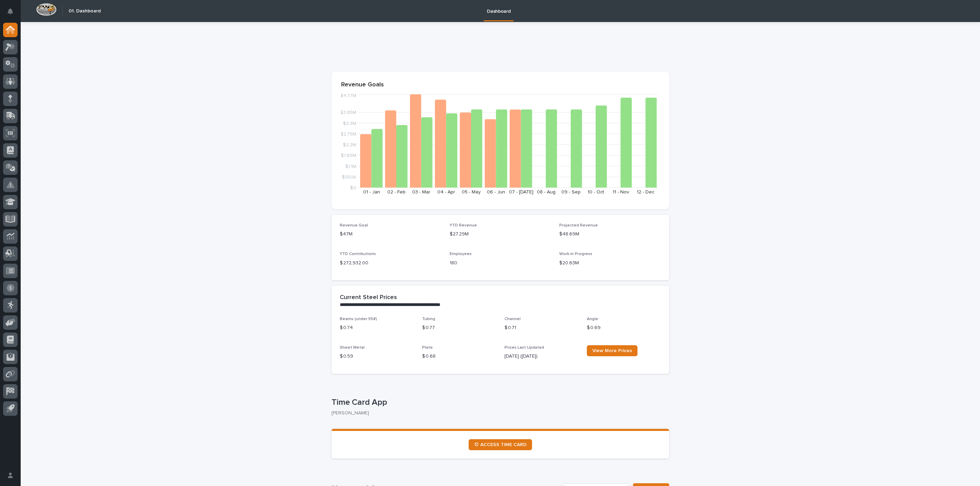  I want to click on span: YTD Contributions, so click(357, 254).